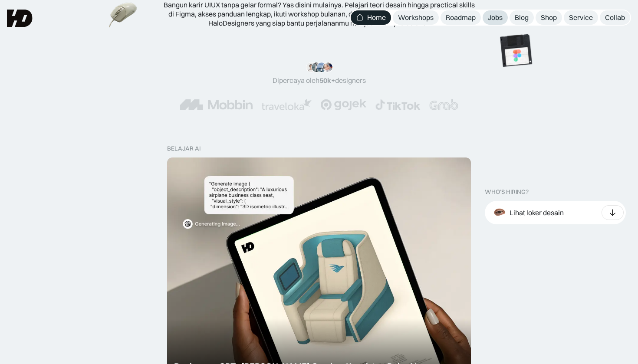 This screenshot has height=364, width=638. I want to click on a: Service, so click(581, 17).